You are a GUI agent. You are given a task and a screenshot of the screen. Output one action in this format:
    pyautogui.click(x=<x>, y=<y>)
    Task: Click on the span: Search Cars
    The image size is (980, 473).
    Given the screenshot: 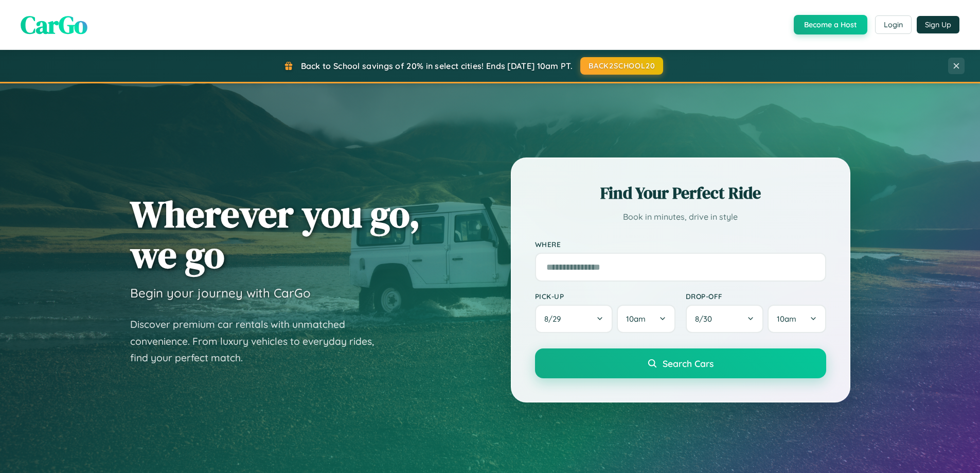 What is the action you would take?
    pyautogui.click(x=688, y=363)
    